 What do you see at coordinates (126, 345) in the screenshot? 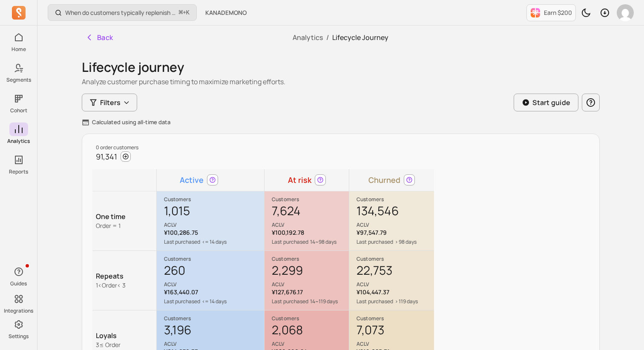
I see `p: 3 ≤ Order` at bounding box center [126, 345].